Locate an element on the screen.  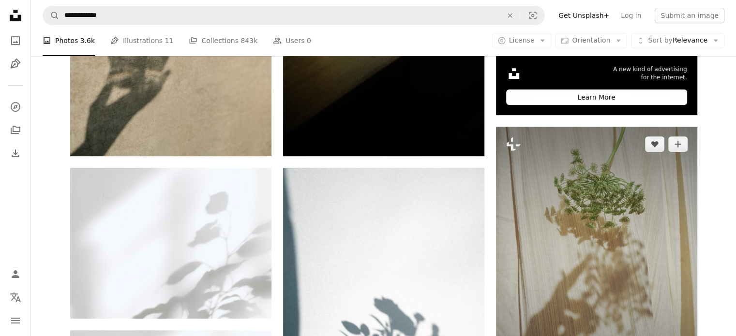
button: Search Unsplash is located at coordinates (51, 15).